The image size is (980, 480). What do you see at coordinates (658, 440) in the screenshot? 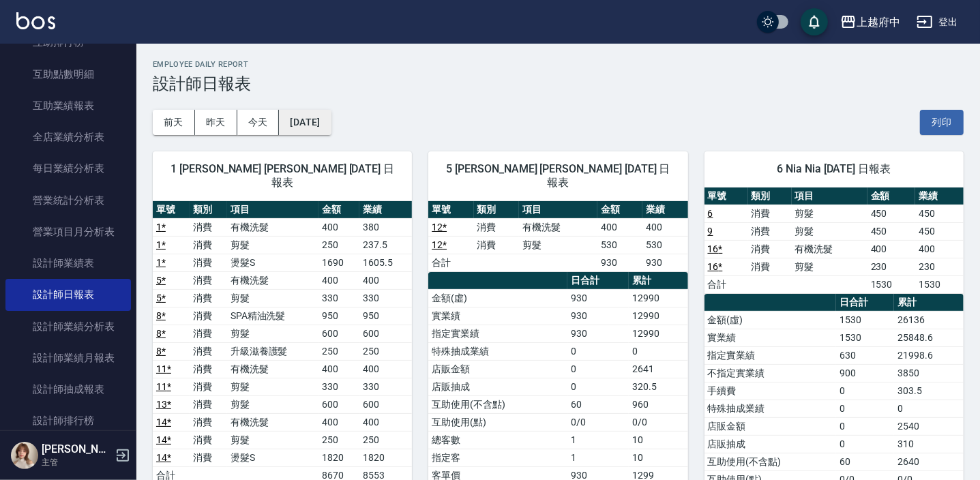
I see `td: 10` at bounding box center [658, 440].